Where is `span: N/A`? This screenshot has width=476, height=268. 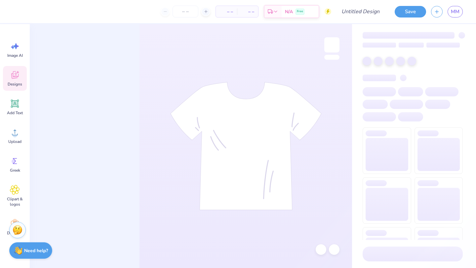 span: N/A is located at coordinates (289, 12).